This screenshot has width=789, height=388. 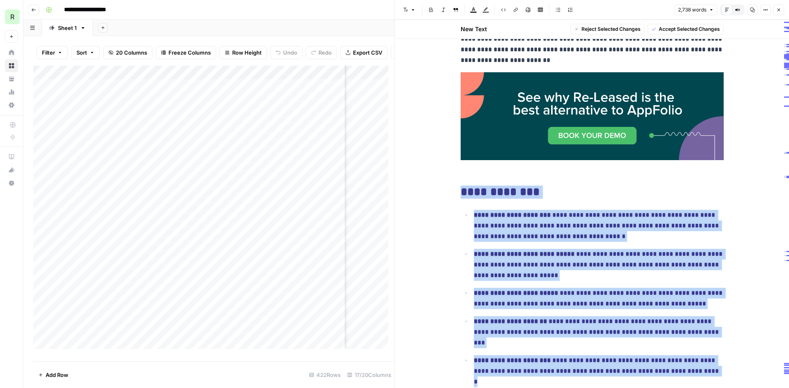 I want to click on button: Export CSV, so click(x=364, y=53).